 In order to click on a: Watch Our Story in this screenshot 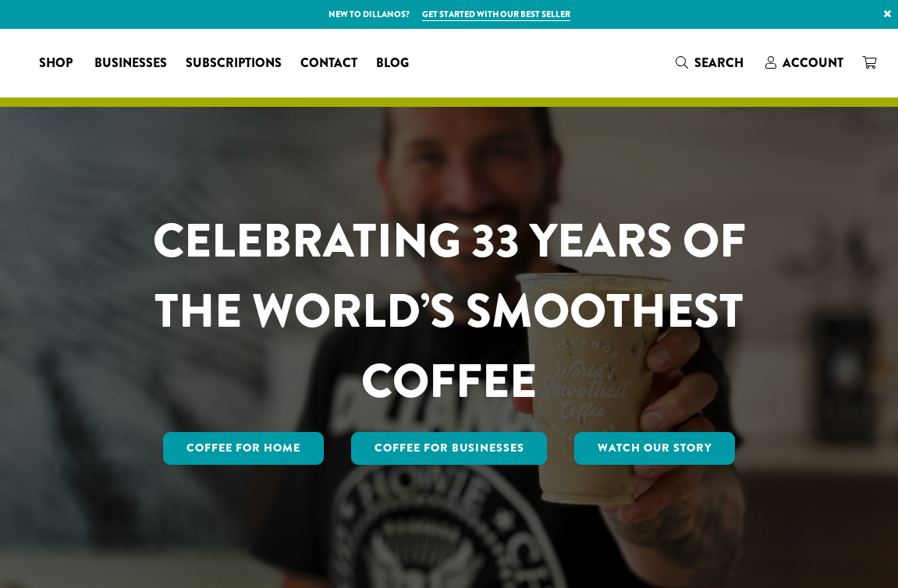, I will do `click(654, 449)`.